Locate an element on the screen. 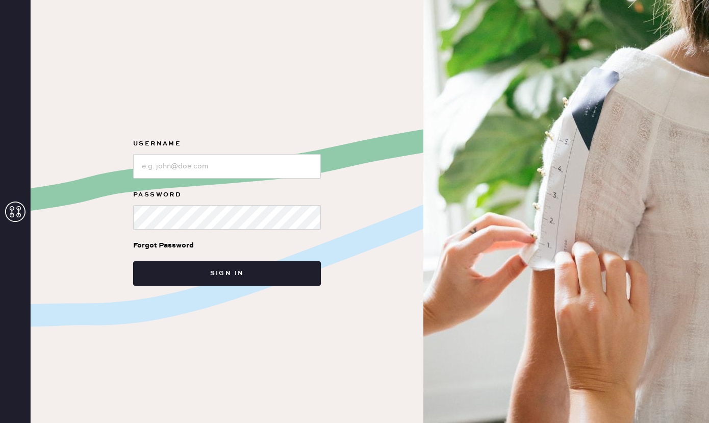 Image resolution: width=709 pixels, height=423 pixels. button: Sign in is located at coordinates (227, 273).